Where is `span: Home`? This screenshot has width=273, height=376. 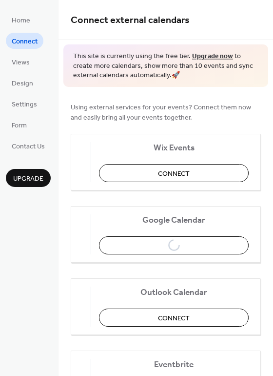
span: Home is located at coordinates (21, 21).